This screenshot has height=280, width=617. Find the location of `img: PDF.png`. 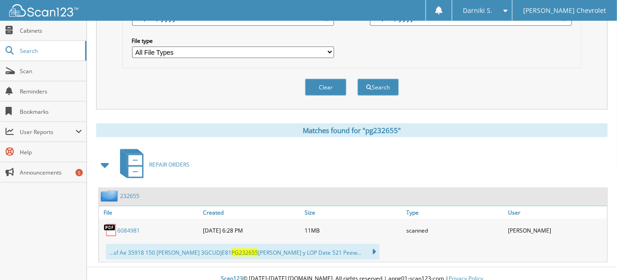

img: PDF.png is located at coordinates (110, 230).